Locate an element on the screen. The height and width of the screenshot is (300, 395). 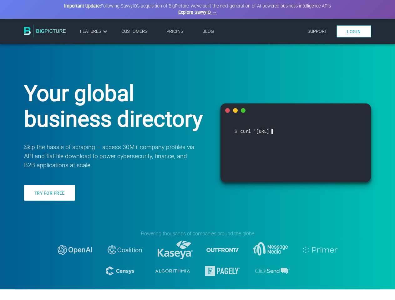
img: message-media.svg is located at coordinates (270, 250).